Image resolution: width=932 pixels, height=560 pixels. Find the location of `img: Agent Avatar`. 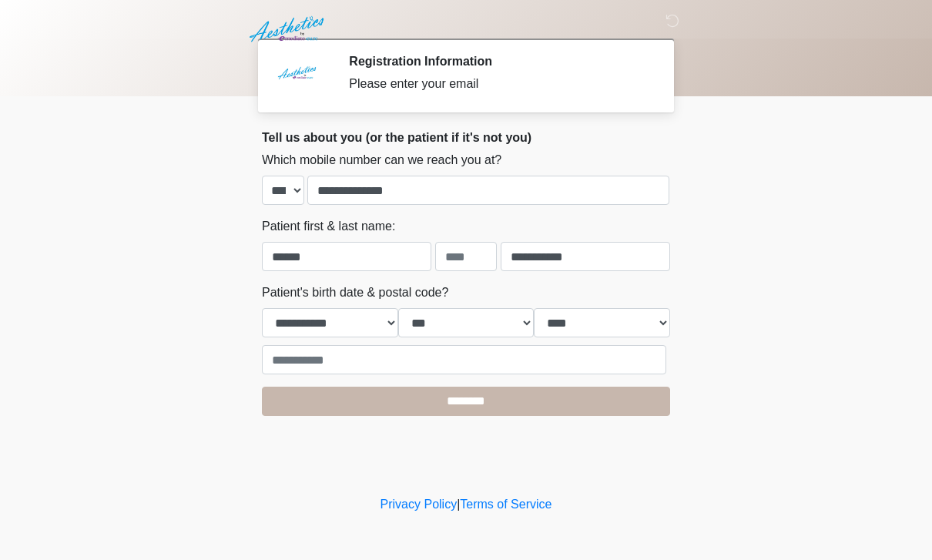

img: Agent Avatar is located at coordinates (297, 77).